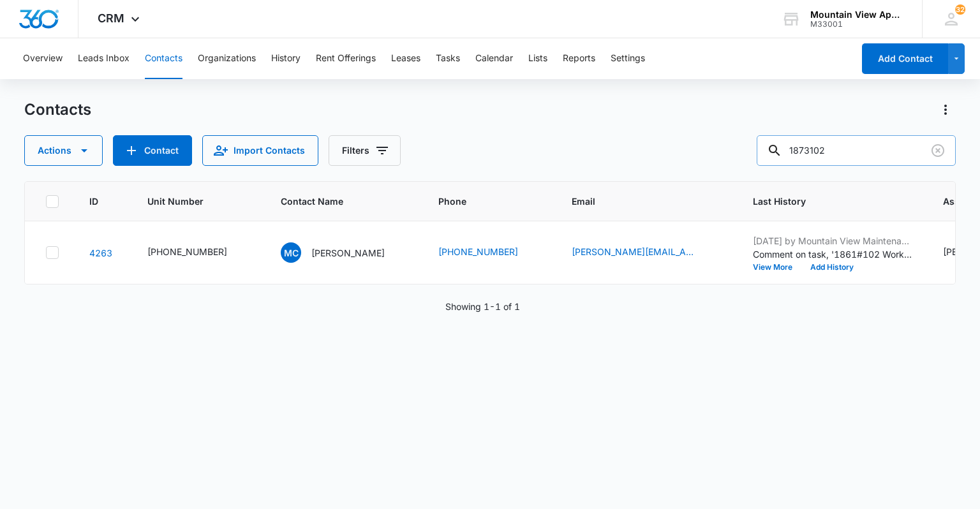  I want to click on a: Navigate to contact details page for Melissa Chowning, so click(101, 252).